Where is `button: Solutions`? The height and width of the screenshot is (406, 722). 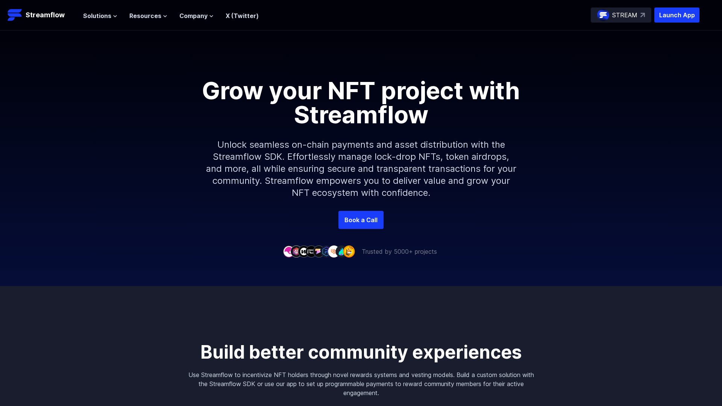 button: Solutions is located at coordinates (100, 16).